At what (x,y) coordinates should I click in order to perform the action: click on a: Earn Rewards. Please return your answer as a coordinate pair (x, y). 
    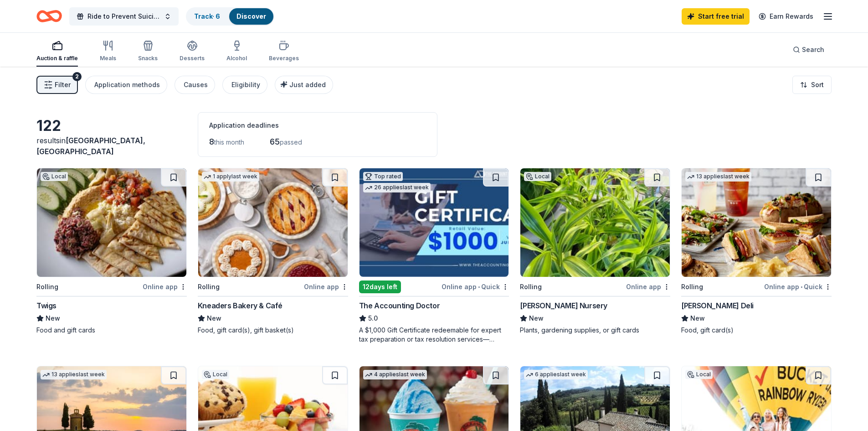
    Looking at the image, I should click on (785, 17).